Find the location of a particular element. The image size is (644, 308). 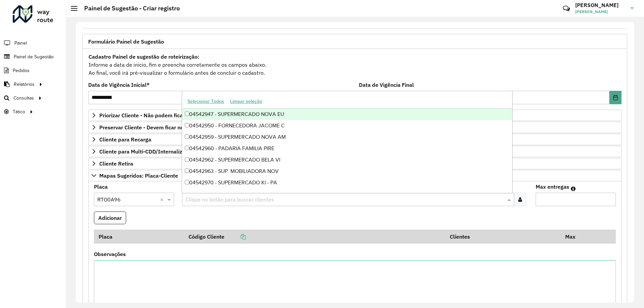

a: Preservar Cliente - Devem ficar no buffer, não roteirizar is located at coordinates (355, 127).